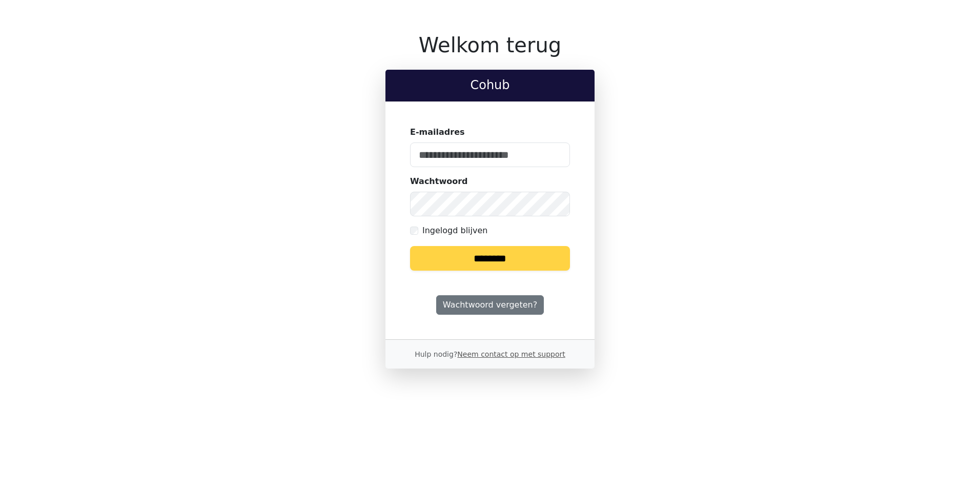  Describe the element at coordinates (511, 354) in the screenshot. I see `a: Neem contact op met support` at that location.